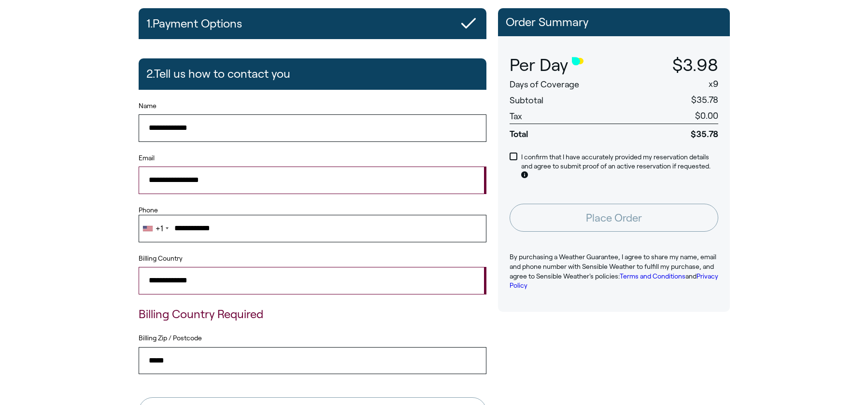 This screenshot has height=405, width=868. I want to click on p: By purchasing a Weather Guarantee, I agree to share my name, email and phone number with Sensible..., so click(614, 271).